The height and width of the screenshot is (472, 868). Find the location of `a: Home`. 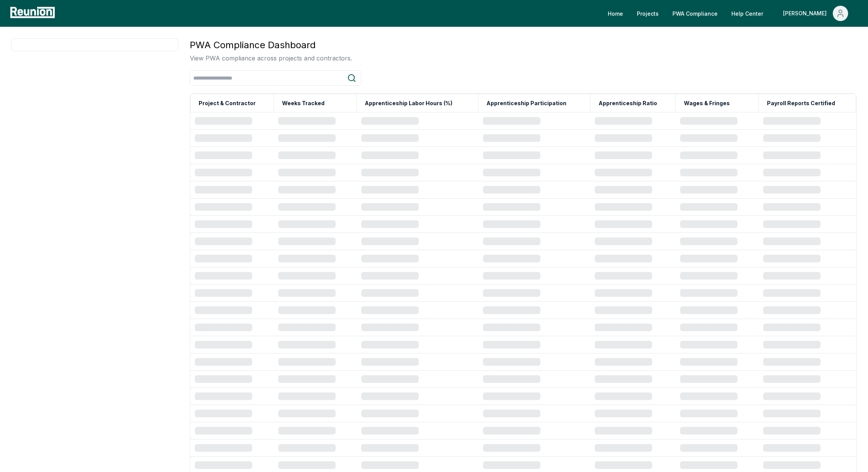

a: Home is located at coordinates (615, 13).